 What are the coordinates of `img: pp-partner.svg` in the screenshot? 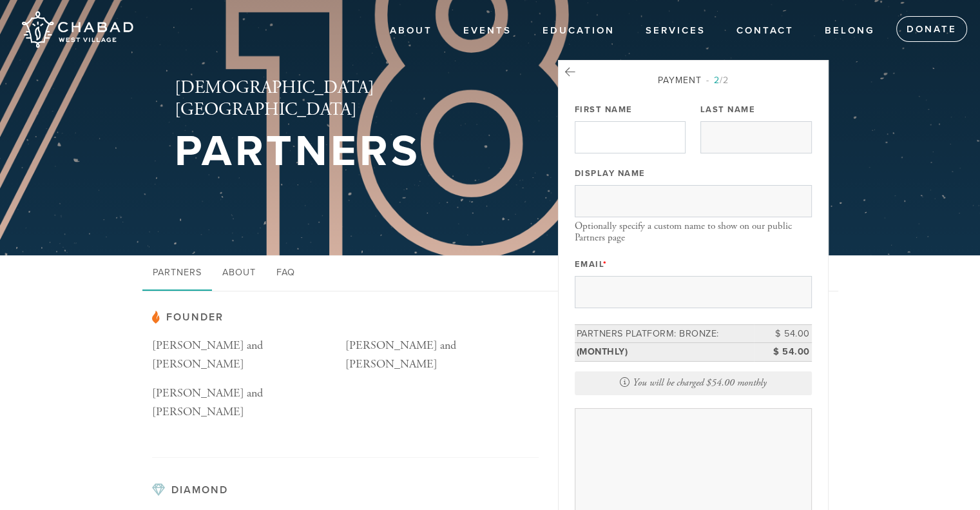 It's located at (156, 317).